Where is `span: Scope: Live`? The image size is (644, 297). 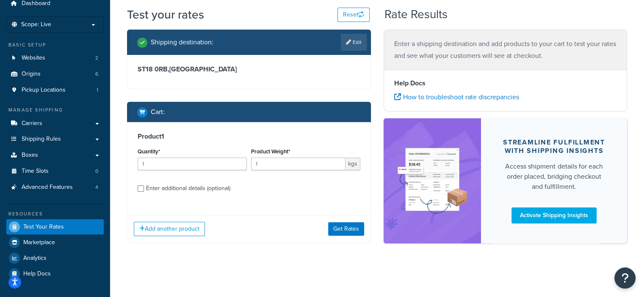 span: Scope: Live is located at coordinates (36, 25).